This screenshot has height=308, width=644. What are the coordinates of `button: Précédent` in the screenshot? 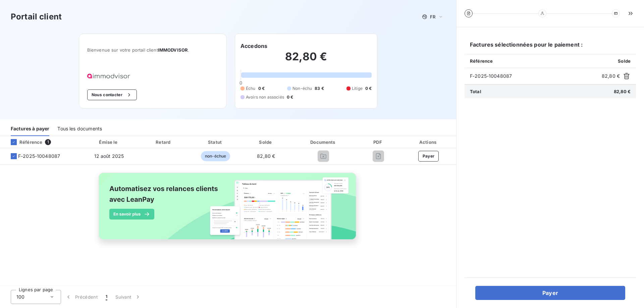 It's located at (81, 297).